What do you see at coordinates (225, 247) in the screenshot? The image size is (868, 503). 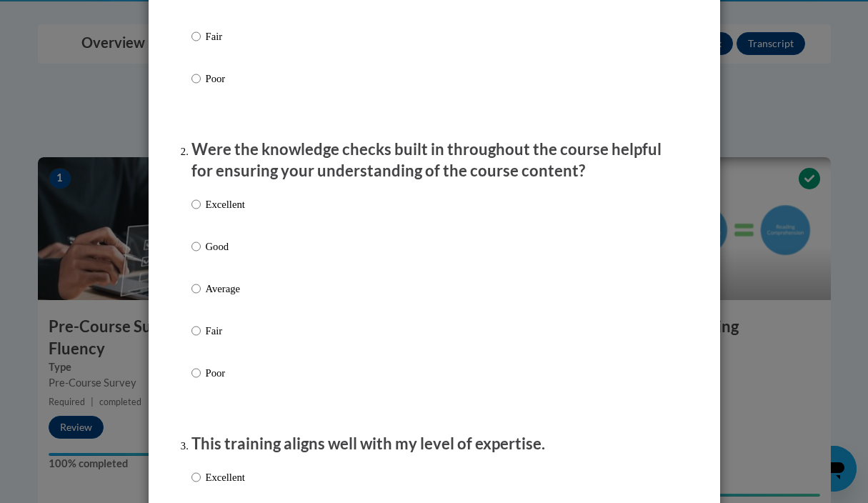 I see `p: Good` at bounding box center [225, 247].